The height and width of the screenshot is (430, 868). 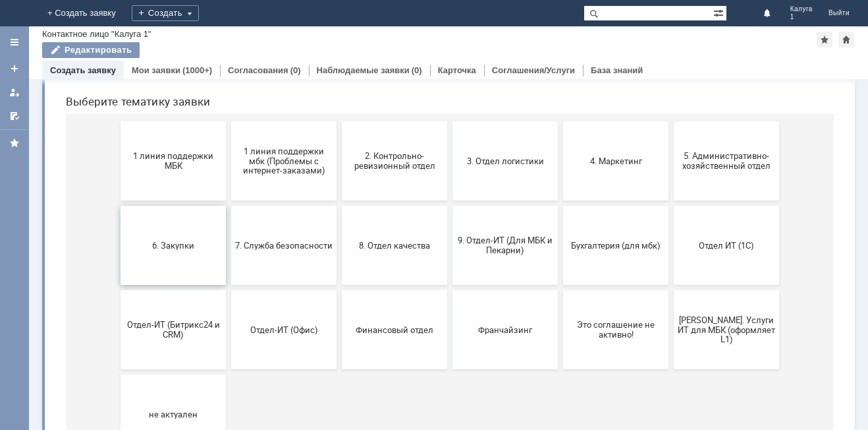 I want to click on div: Создать, so click(x=176, y=13).